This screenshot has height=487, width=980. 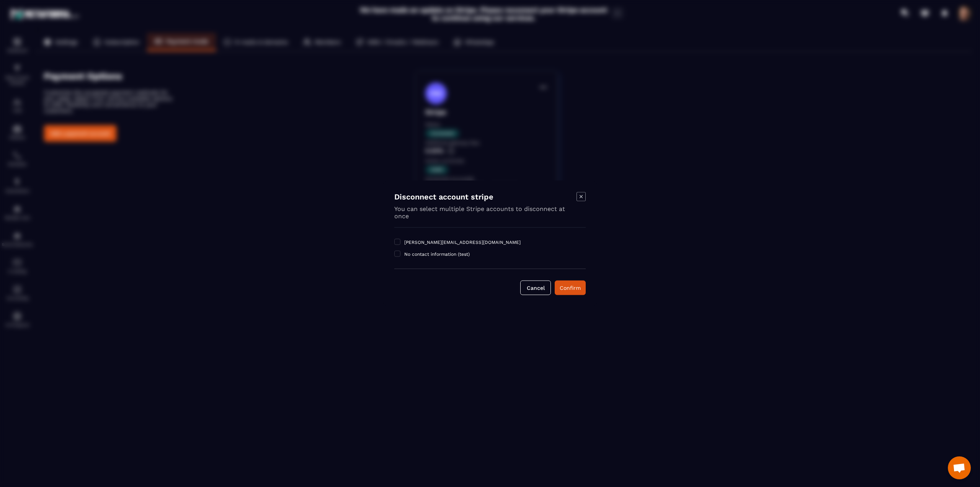 I want to click on button: Cancel, so click(x=536, y=288).